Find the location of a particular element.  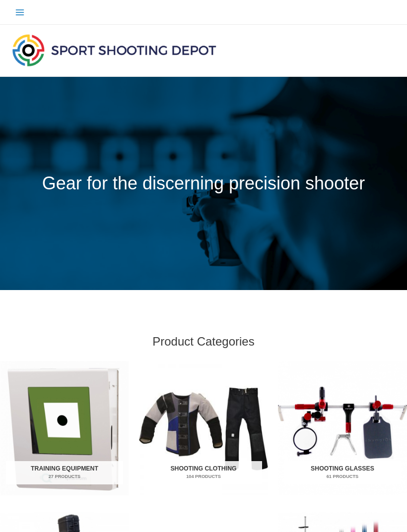

h2: Shooting Clothing is located at coordinates (203, 473).